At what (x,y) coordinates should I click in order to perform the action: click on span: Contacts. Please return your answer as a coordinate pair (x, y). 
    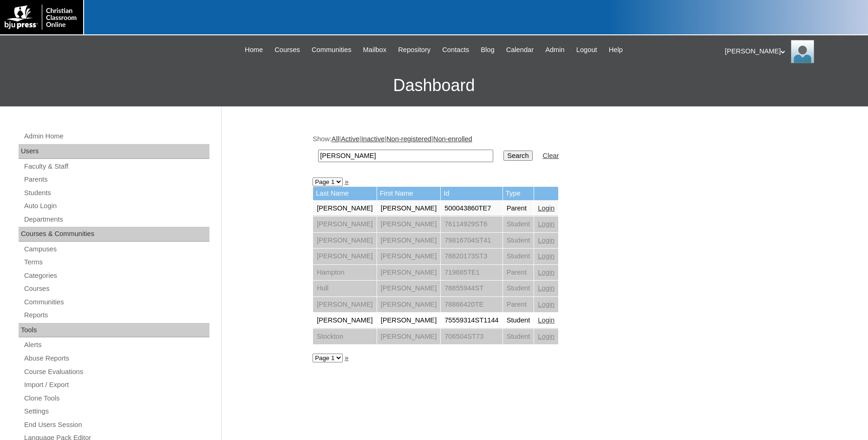
    Looking at the image, I should click on (456, 50).